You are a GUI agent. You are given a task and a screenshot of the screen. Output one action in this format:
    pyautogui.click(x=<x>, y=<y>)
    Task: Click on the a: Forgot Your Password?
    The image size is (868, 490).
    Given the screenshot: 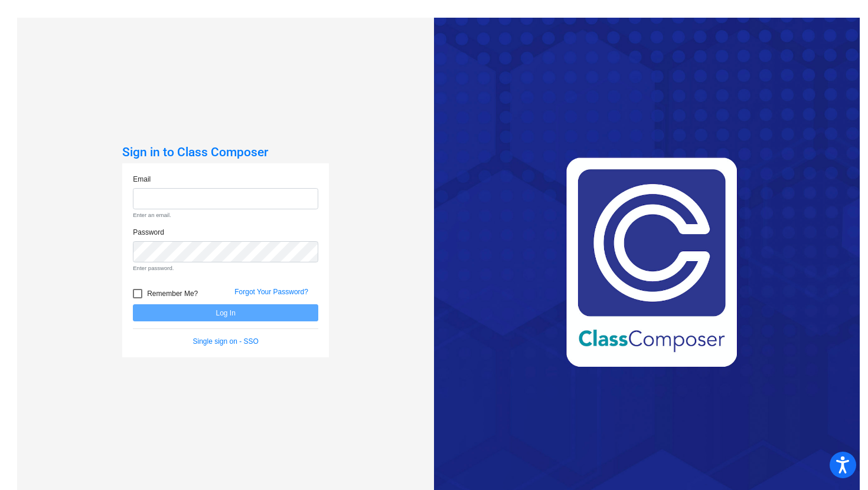 What is the action you would take?
    pyautogui.click(x=271, y=292)
    